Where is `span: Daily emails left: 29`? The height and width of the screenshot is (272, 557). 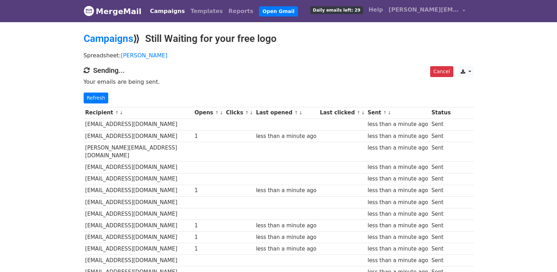
span: Daily emails left: 29 is located at coordinates (336, 10).